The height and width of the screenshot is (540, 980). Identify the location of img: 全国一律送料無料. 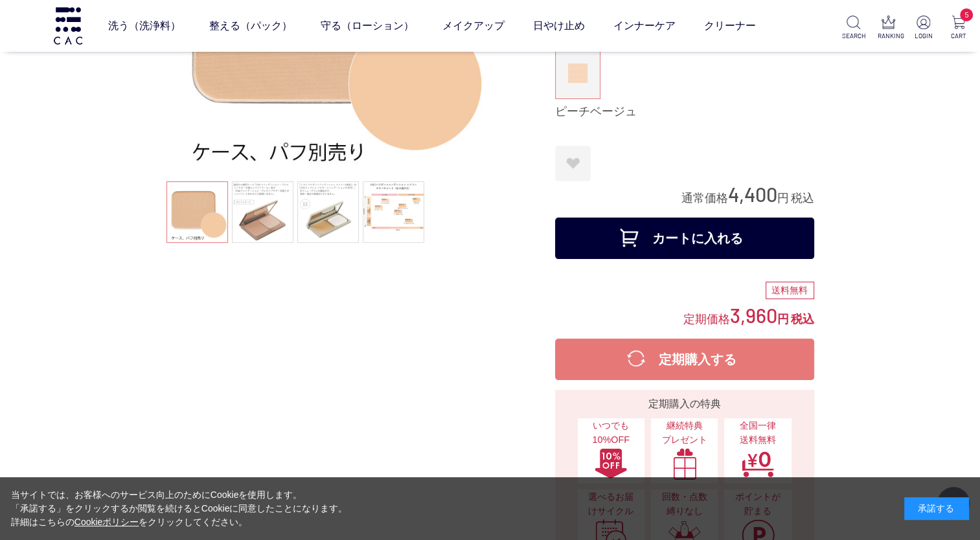
(758, 464).